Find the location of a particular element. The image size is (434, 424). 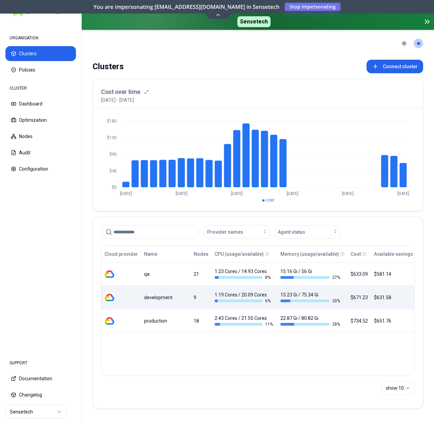

div: qa is located at coordinates (166, 274).